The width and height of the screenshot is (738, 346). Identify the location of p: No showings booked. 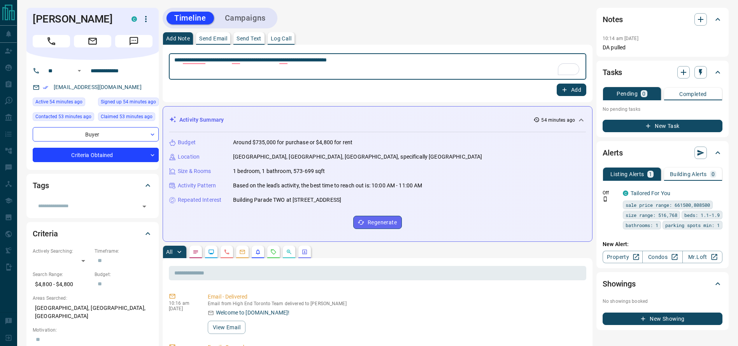
(663, 302).